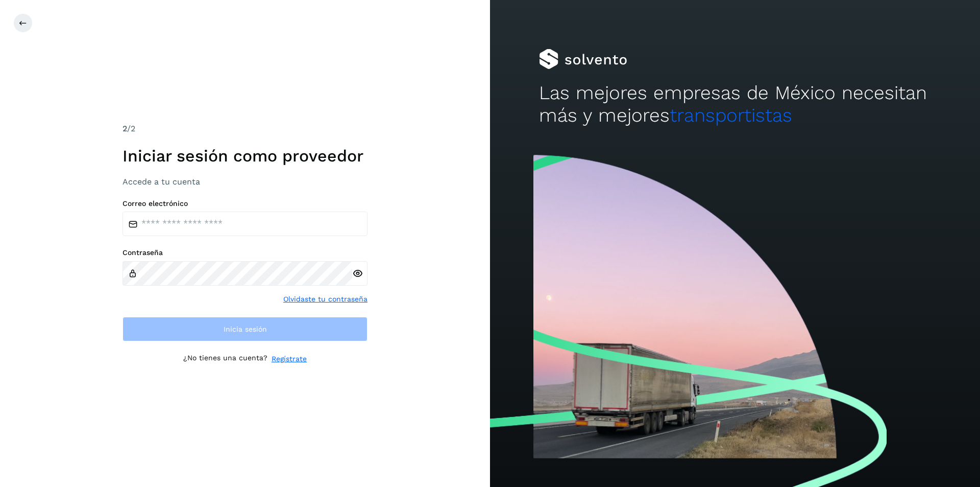  What do you see at coordinates (245, 182) in the screenshot?
I see `h3: Accede a tu cuenta` at bounding box center [245, 182].